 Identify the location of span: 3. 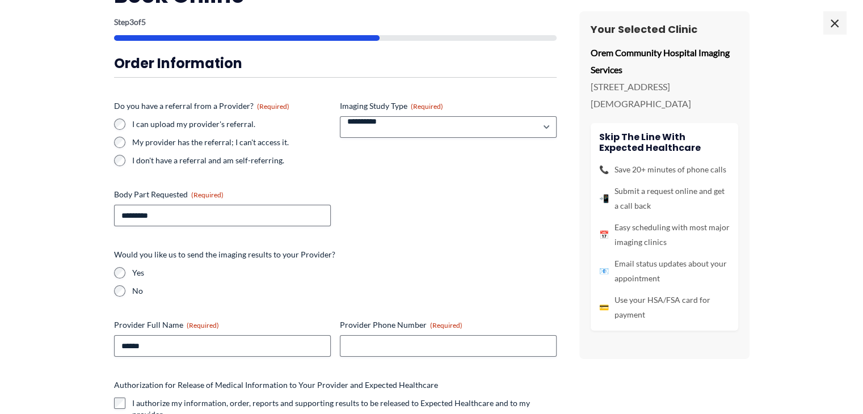
(132, 22).